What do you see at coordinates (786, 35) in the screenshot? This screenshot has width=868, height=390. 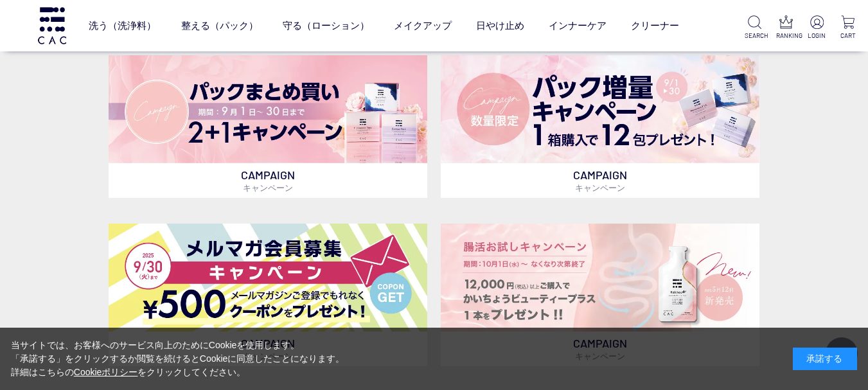 I see `p: RANKING` at bounding box center [786, 35].